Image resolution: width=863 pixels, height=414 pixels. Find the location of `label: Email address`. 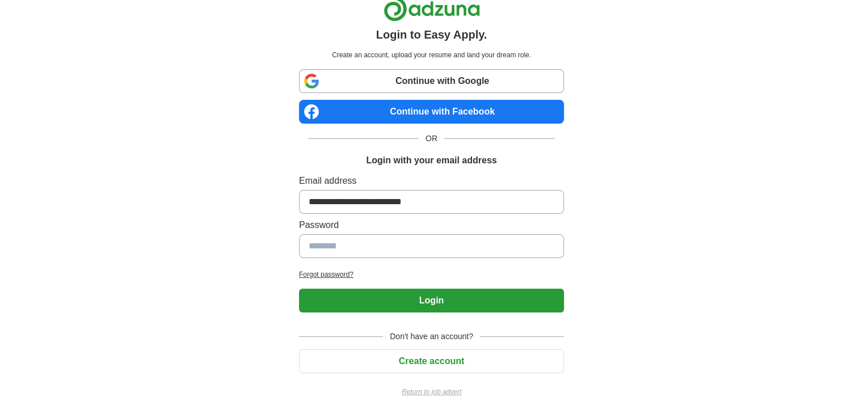

label: Email address is located at coordinates (431, 181).